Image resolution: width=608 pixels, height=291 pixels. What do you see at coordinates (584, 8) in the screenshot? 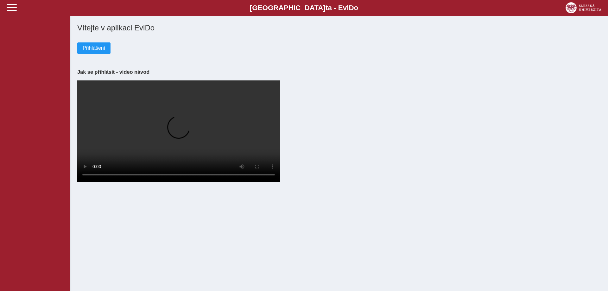
I see `img: logo_web_su.png` at bounding box center [584, 8].